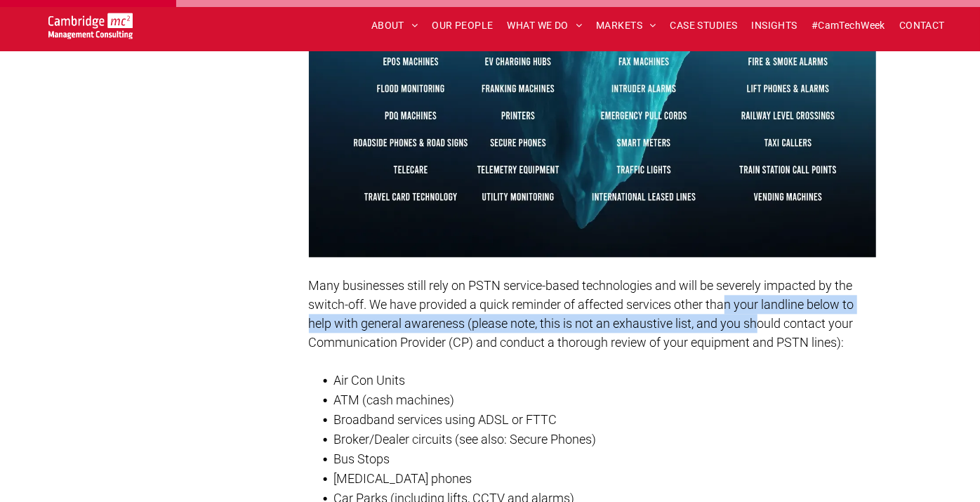 The height and width of the screenshot is (502, 980). What do you see at coordinates (704, 25) in the screenshot?
I see `a: CASE STUDIES` at bounding box center [704, 25].